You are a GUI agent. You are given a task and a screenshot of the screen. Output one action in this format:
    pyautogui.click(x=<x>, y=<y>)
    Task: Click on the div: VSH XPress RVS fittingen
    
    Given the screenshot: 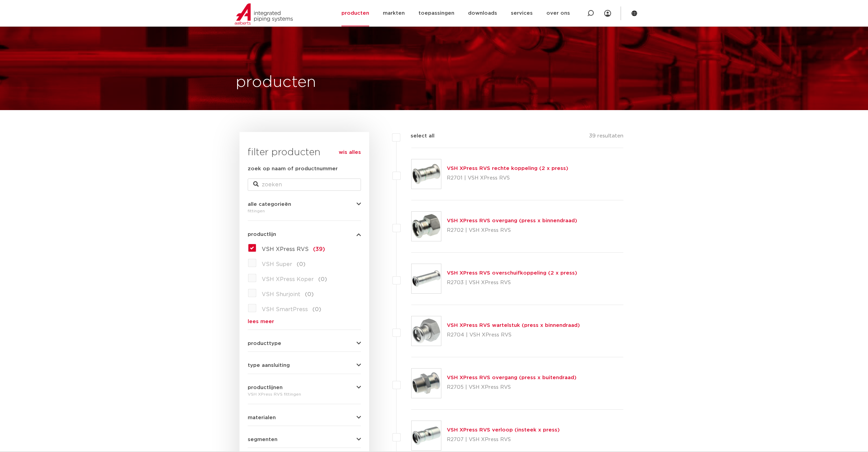 What is the action you would take?
    pyautogui.click(x=304, y=394)
    